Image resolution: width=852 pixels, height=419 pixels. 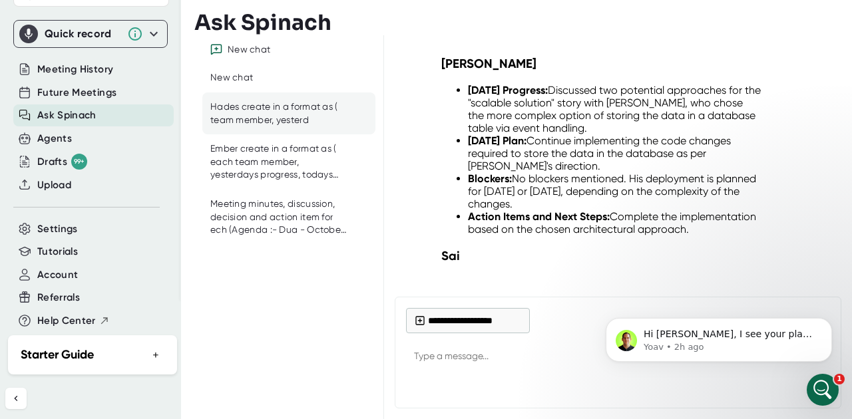 I want to click on textarea: Message…, so click(x=133, y=290).